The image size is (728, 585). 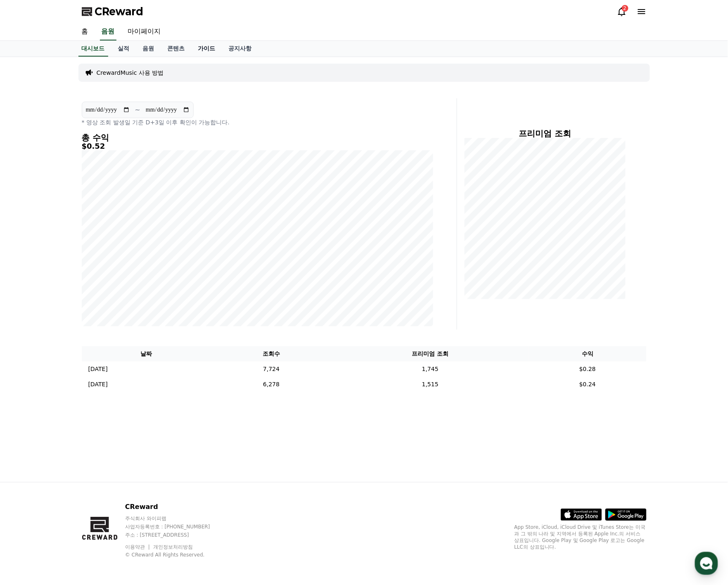 I want to click on span: 대화, so click(x=81, y=278).